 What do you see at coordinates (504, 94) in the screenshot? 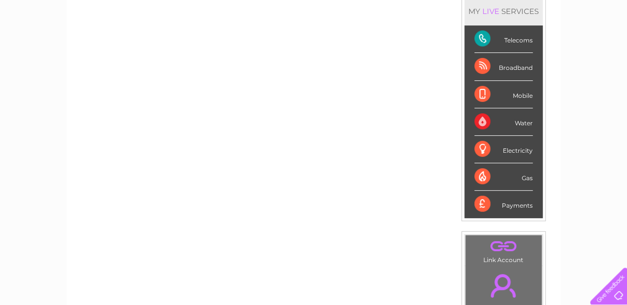
I see `div: Mobile` at bounding box center [504, 94].